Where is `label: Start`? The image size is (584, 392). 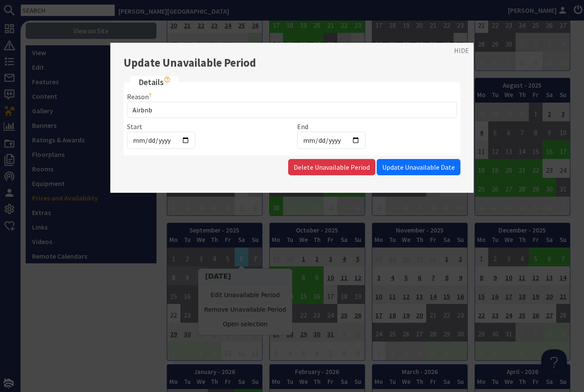 label: Start is located at coordinates (135, 127).